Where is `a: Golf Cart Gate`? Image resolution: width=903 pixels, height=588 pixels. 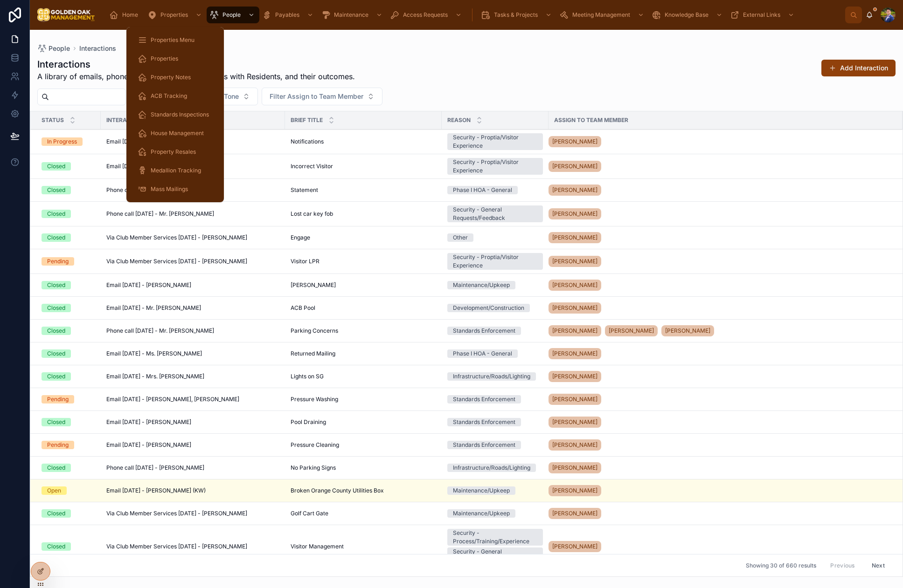
a: Golf Cart Gate is located at coordinates (363, 514).